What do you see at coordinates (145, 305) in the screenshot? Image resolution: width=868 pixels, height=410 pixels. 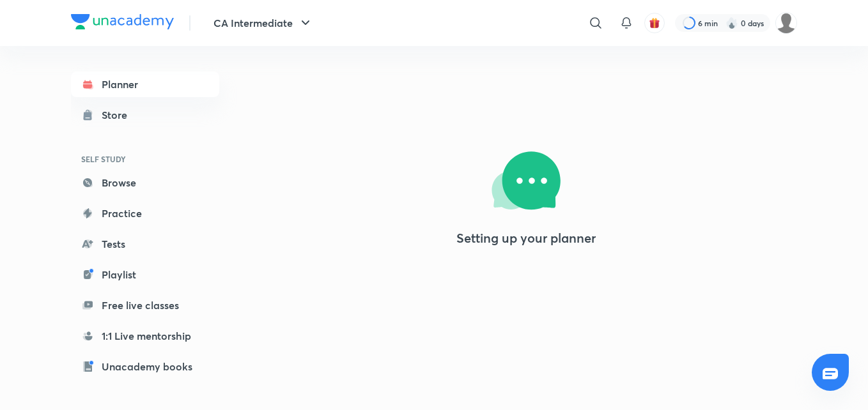 I see `a: Free live classes` at bounding box center [145, 305].